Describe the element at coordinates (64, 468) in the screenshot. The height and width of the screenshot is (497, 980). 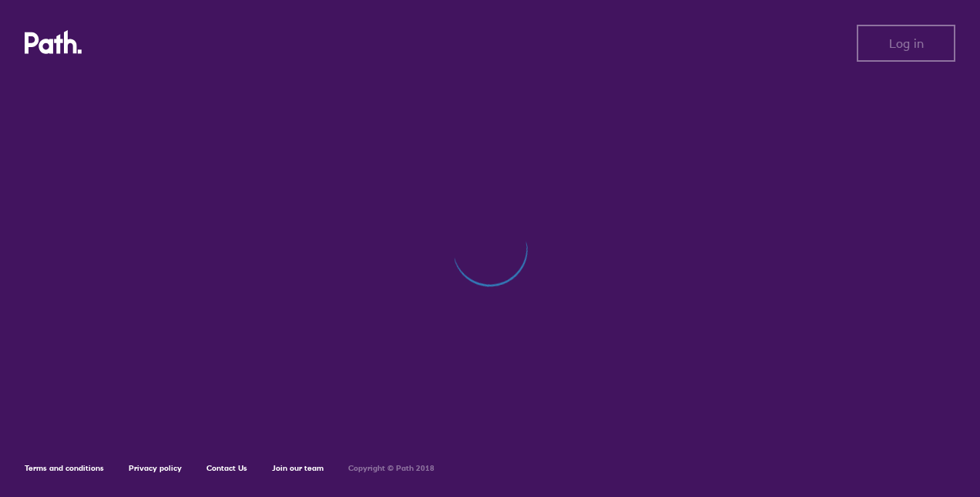
I see `a: Terms and conditions` at that location.